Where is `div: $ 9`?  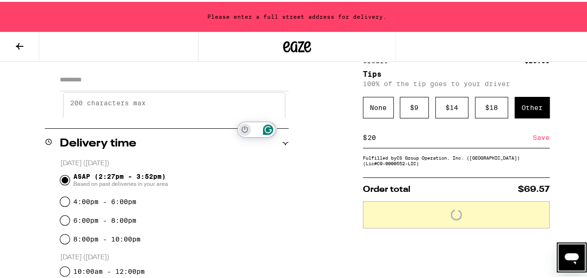 div: $ 9 is located at coordinates (414, 106).